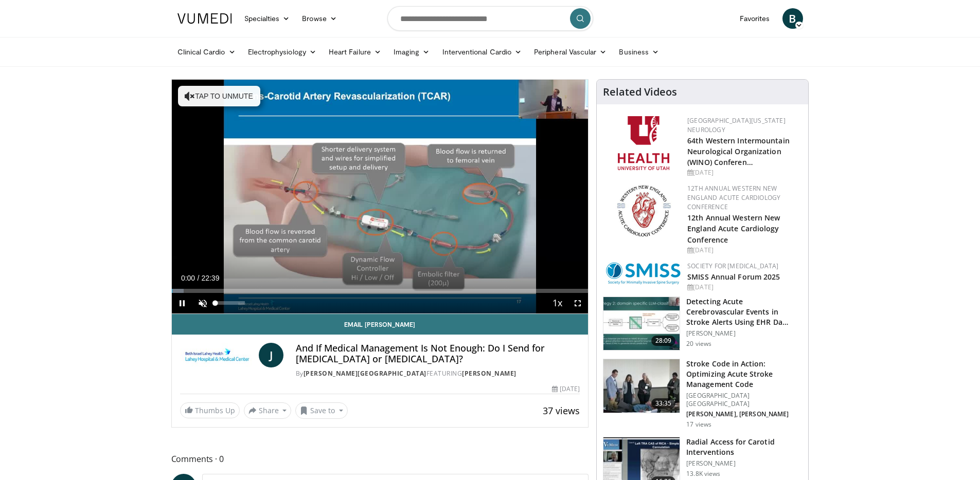 Image resolution: width=980 pixels, height=480 pixels. I want to click on h3: Stroke Code in Action: Optimizing Acute Stroke Management Code, so click(744, 375).